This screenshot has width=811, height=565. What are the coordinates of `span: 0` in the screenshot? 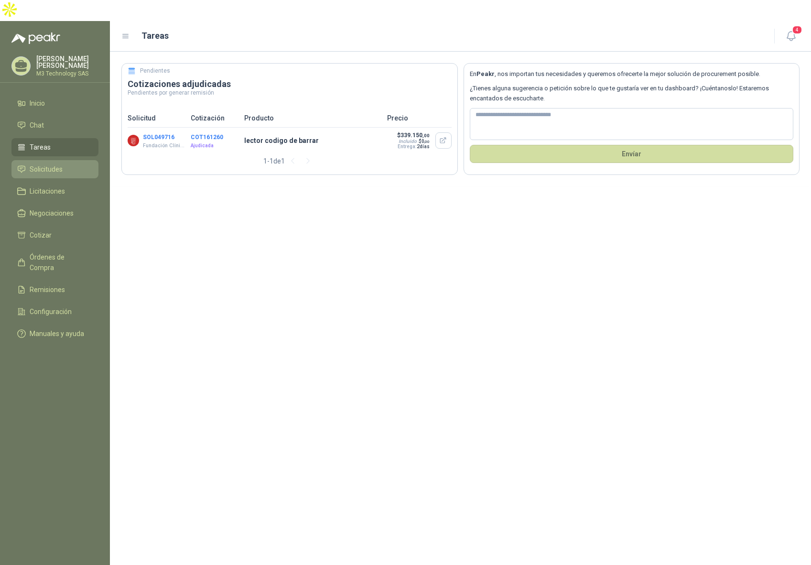 It's located at (425, 141).